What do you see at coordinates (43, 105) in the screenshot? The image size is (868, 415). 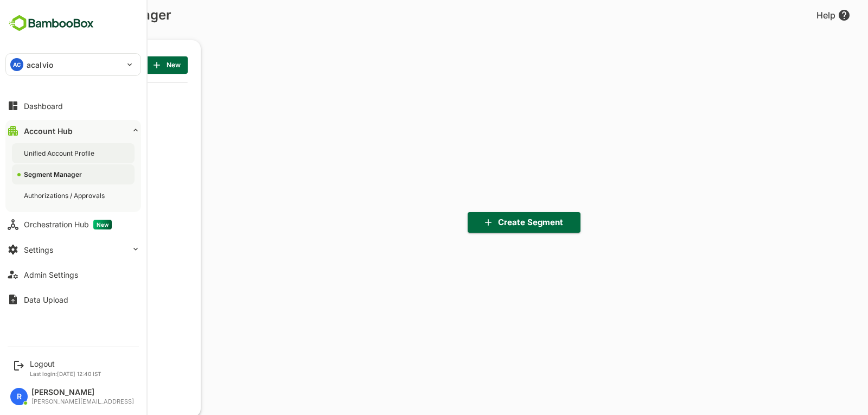 I see `div: Dashboard` at bounding box center [43, 105].